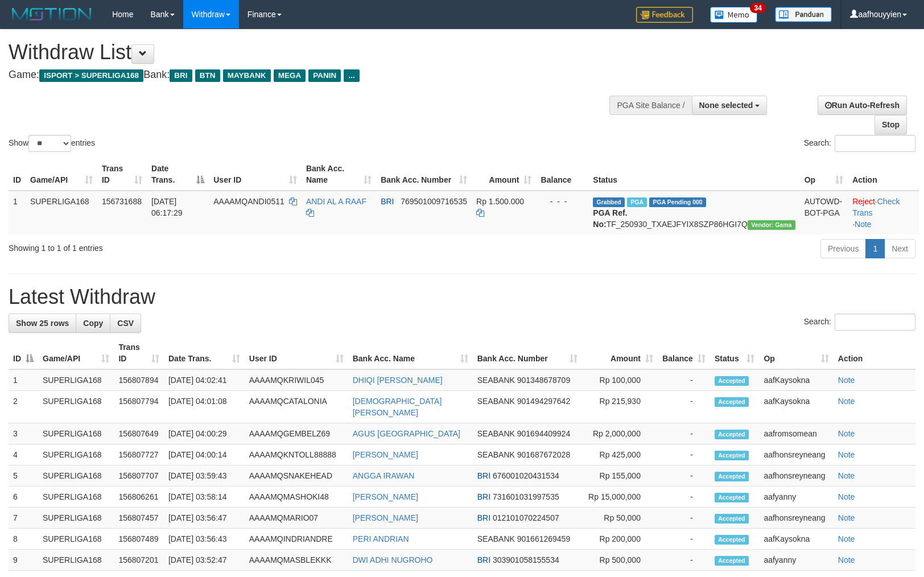 Image resolution: width=924 pixels, height=577 pixels. What do you see at coordinates (651, 105) in the screenshot?
I see `div: PGA Site Balance /` at bounding box center [651, 105].